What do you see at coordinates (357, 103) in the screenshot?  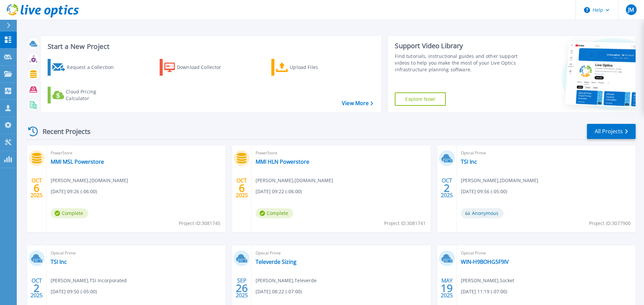 I see `a: View More` at bounding box center [357, 103].